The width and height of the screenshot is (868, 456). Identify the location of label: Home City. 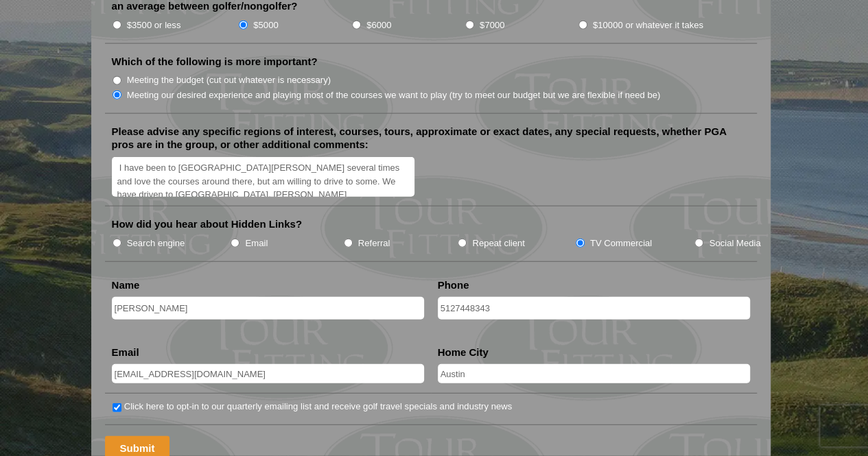
(463, 353).